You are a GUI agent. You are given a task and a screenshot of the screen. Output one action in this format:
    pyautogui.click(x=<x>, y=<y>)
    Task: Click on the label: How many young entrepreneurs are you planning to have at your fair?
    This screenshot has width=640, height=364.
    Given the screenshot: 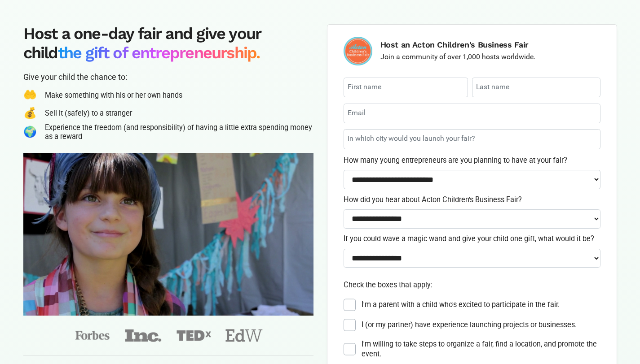 What is the action you would take?
    pyautogui.click(x=473, y=160)
    